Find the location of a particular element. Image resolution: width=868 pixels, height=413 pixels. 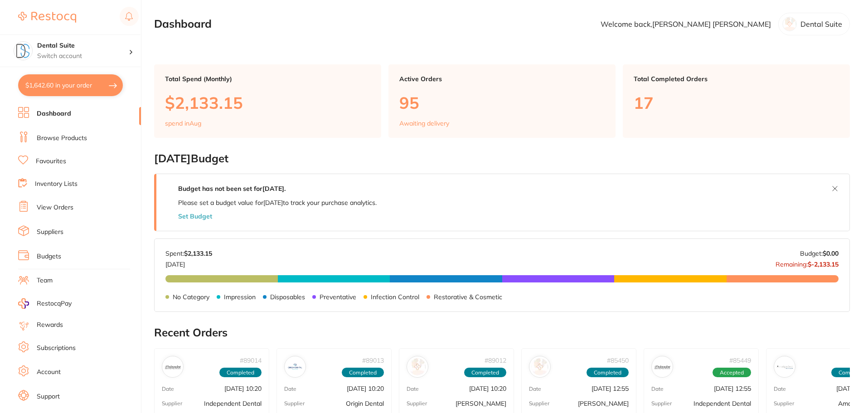

a: Suppliers is located at coordinates (50, 232).